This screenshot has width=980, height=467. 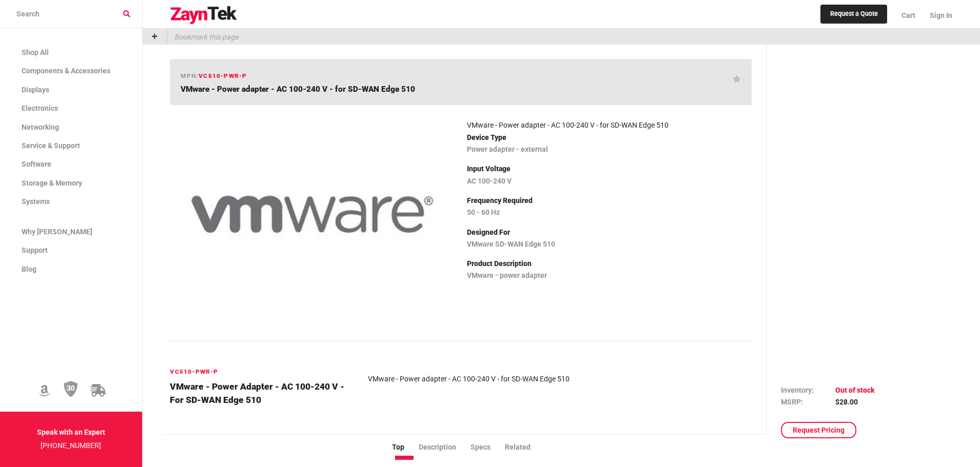 What do you see at coordinates (609, 264) in the screenshot?
I see `p: Product Description` at bounding box center [609, 264].